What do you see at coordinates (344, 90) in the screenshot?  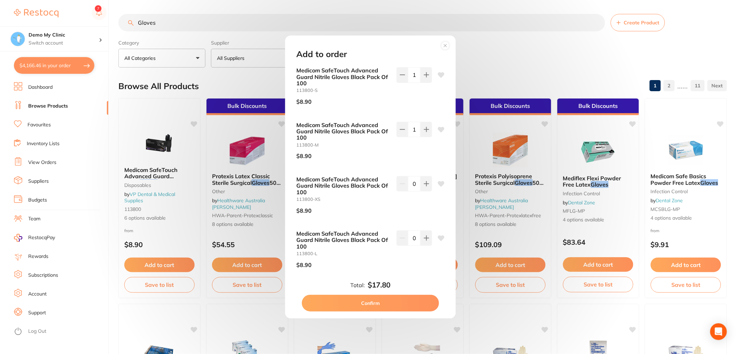 I see `small: 113800-S` at bounding box center [344, 90].